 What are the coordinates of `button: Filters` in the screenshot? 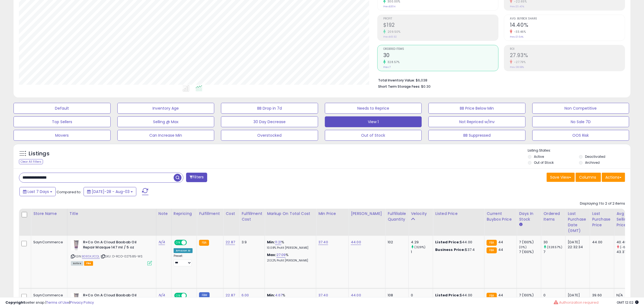 It's located at (197, 177).